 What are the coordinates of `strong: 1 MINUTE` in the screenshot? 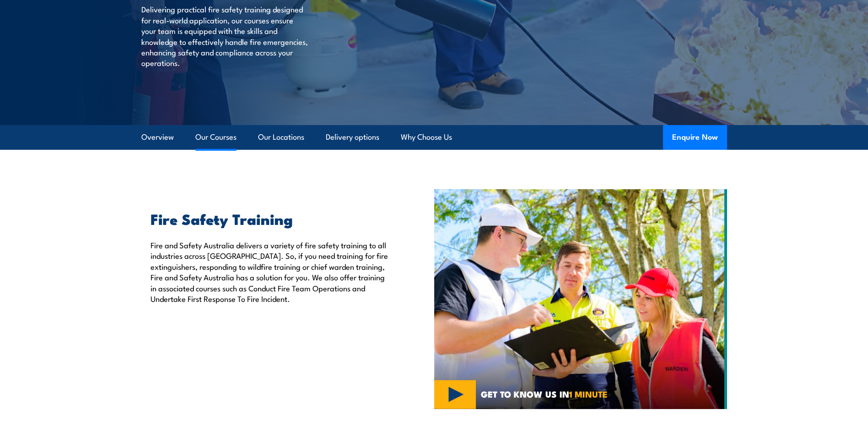 It's located at (589, 393).